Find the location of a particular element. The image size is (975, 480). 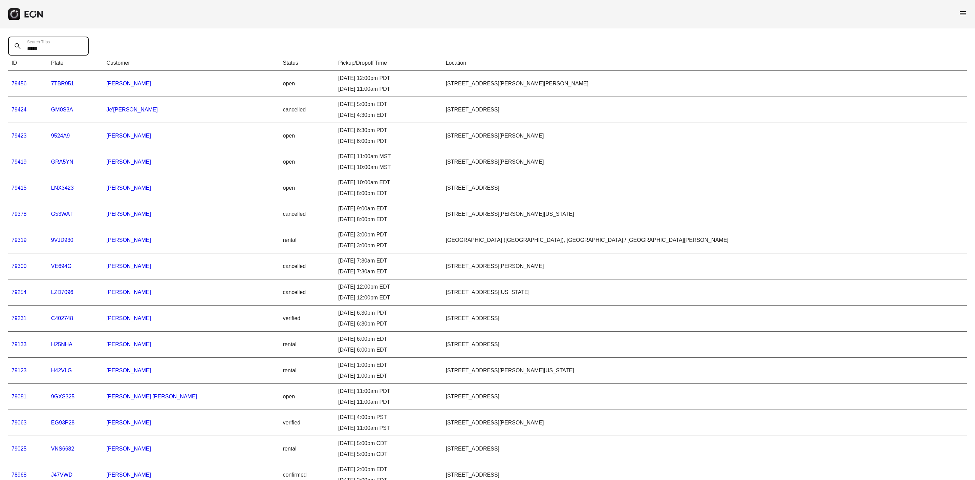

th: Customer is located at coordinates (191, 63).